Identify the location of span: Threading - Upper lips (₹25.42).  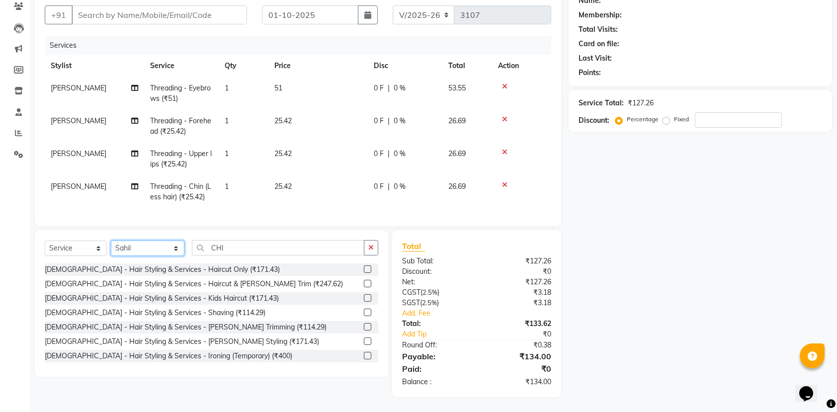
(181, 158).